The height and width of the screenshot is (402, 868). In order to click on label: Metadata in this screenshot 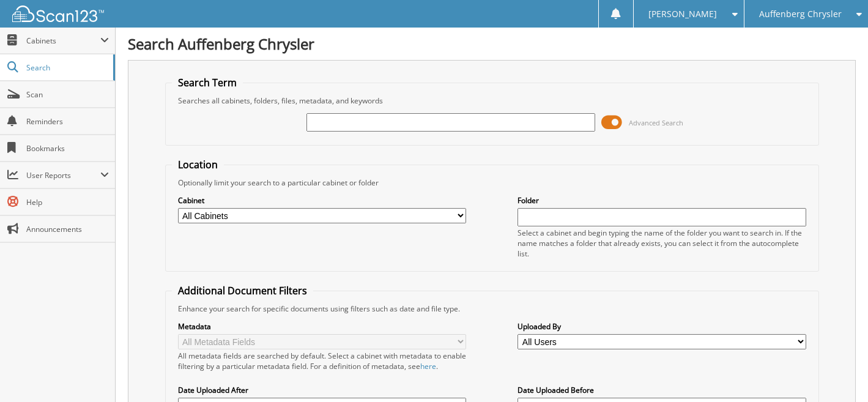, I will do `click(321, 327)`.